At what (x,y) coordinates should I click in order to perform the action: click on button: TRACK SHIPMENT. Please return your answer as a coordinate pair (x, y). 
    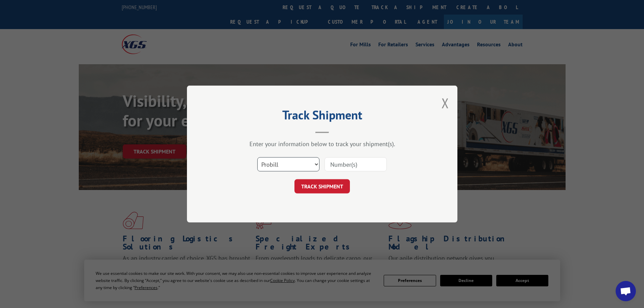
    Looking at the image, I should click on (322, 186).